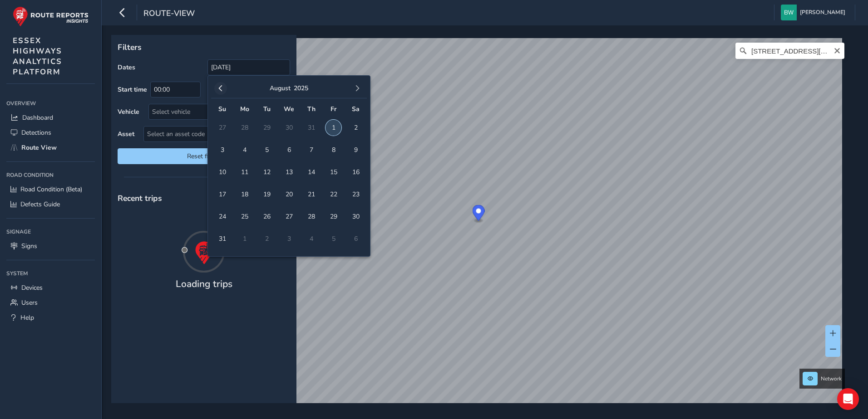 This screenshot has height=419, width=868. Describe the element at coordinates (356, 194) in the screenshot. I see `span: 23` at that location.